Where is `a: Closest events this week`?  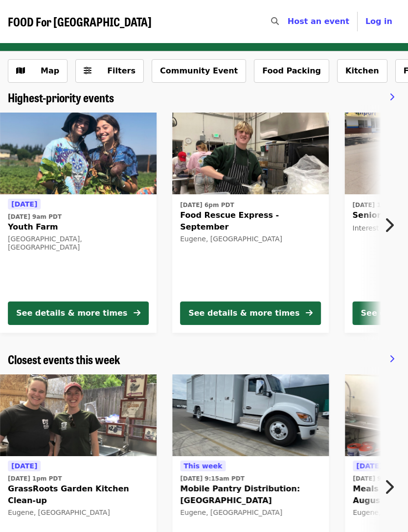
a: Closest events this week is located at coordinates (64, 359).